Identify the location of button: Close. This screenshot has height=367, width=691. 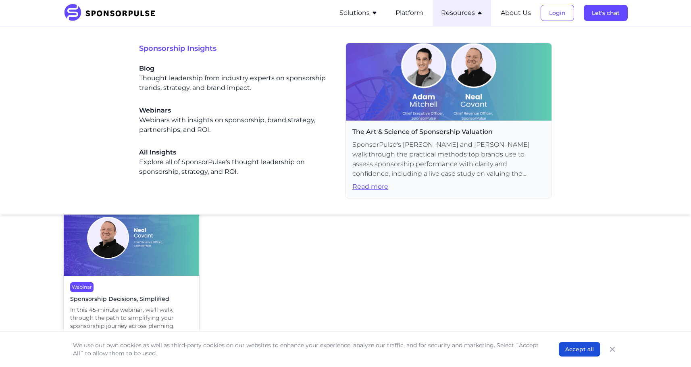
(612, 349).